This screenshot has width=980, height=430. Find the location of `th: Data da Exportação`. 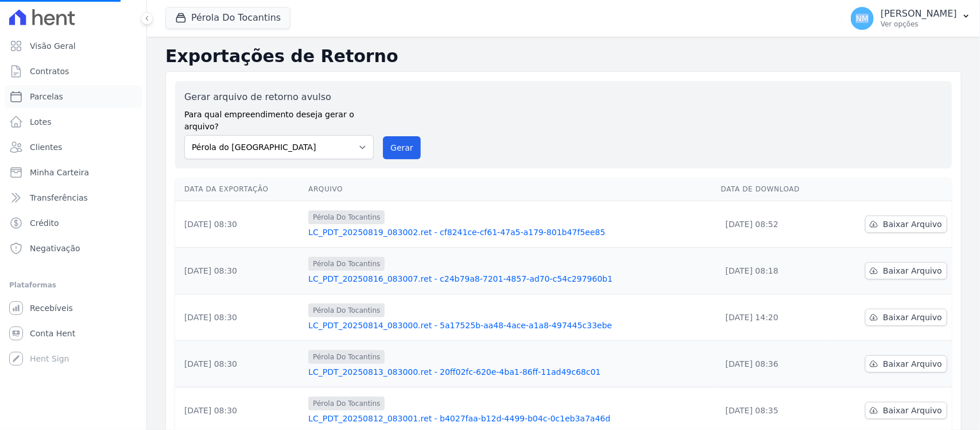

th: Data da Exportação is located at coordinates (239, 189).